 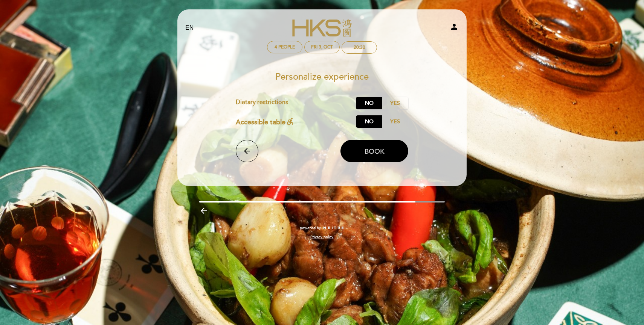 What do you see at coordinates (374, 152) in the screenshot?
I see `span: Book` at bounding box center [374, 152].